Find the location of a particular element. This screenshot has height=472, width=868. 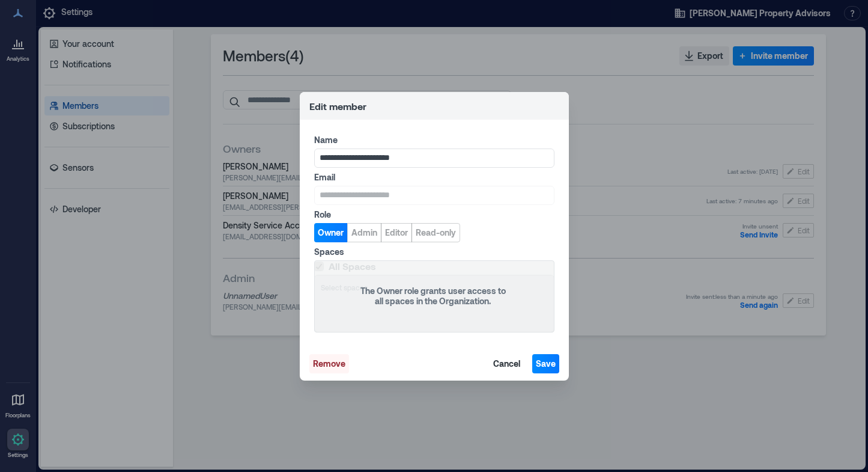

button: Read-only is located at coordinates (435, 233).